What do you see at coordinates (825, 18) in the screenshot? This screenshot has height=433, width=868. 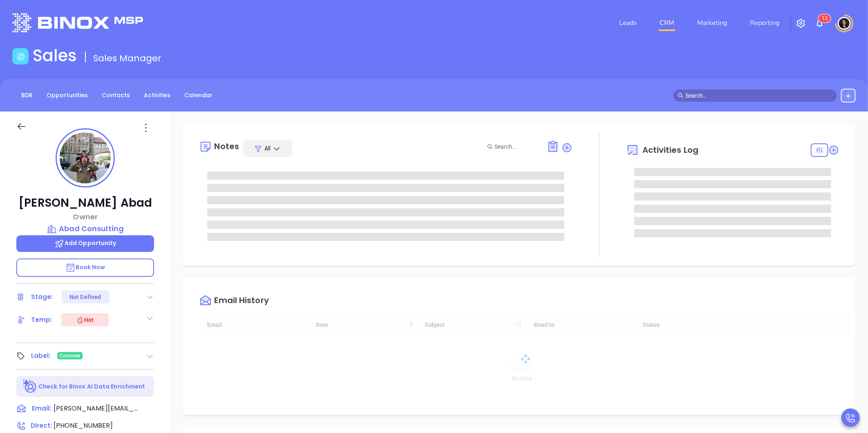 I see `sup: 13` at bounding box center [825, 18].